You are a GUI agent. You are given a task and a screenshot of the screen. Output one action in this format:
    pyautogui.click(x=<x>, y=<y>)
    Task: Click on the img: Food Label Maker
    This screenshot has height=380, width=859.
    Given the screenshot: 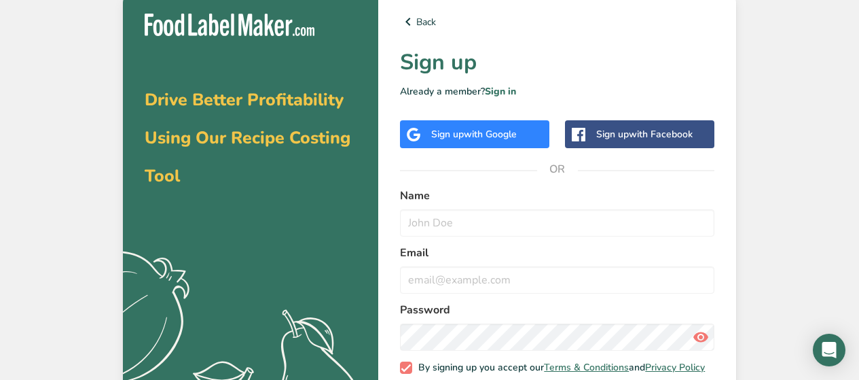 What is the action you would take?
    pyautogui.click(x=230, y=24)
    